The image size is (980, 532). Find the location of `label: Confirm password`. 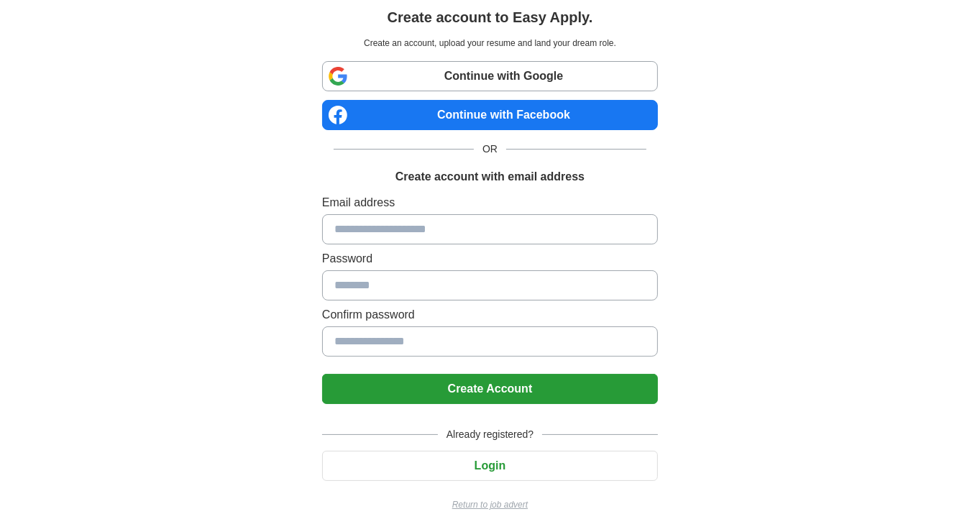

label: Confirm password is located at coordinates (490, 315).